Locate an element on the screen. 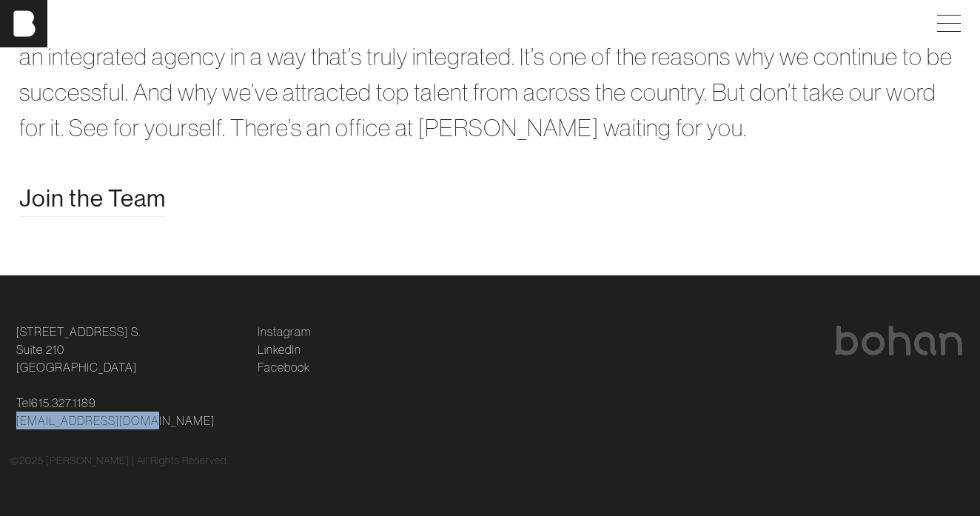 The image size is (980, 516). p: Tel is located at coordinates (128, 412).